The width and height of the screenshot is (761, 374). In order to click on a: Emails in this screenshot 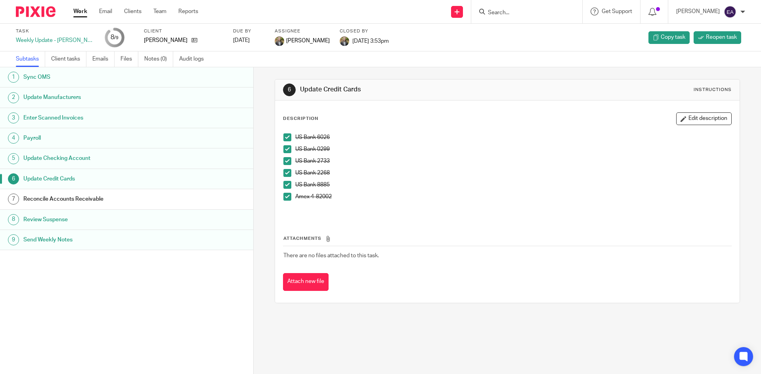, I will do `click(103, 59)`.